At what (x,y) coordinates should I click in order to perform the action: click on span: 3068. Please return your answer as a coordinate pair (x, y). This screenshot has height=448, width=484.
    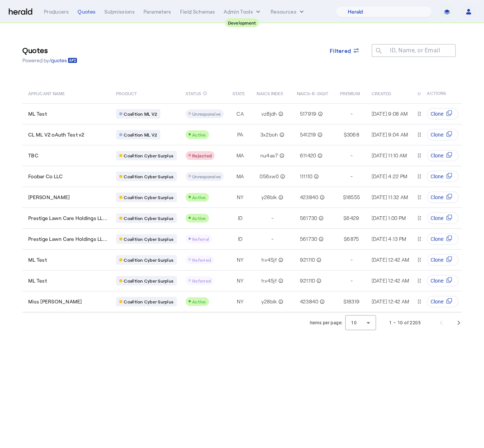
    Looking at the image, I should click on (353, 135).